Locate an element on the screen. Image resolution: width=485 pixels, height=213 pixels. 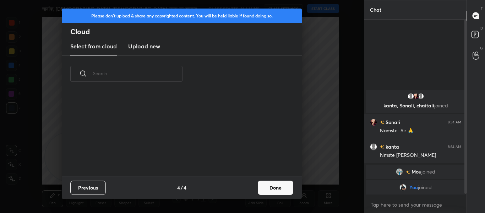
img: 8dc0a00abd1d4959ac1b144fdf4070ca.jpg is located at coordinates (399, 171).